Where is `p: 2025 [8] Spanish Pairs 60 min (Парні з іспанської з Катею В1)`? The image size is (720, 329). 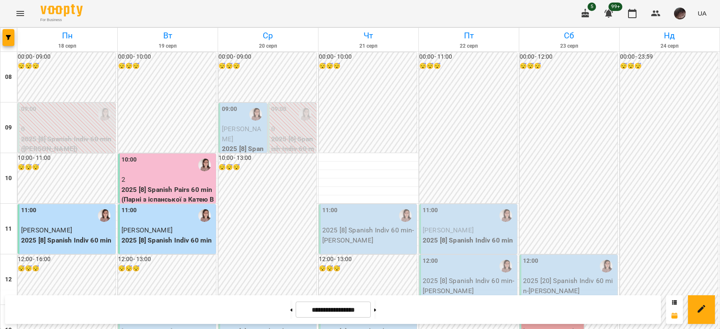
p: 2025 [8] Spanish Pairs 60 min (Парні з іспанської з Катею В1) is located at coordinates (168, 199).